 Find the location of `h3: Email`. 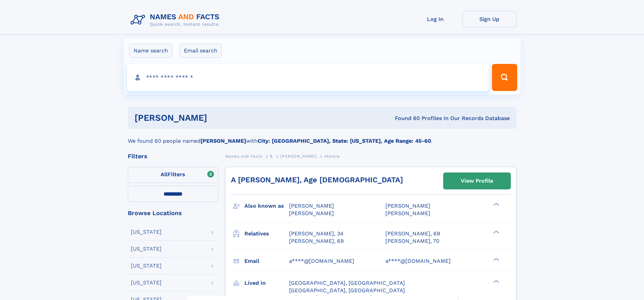

h3: Email is located at coordinates (267, 261).